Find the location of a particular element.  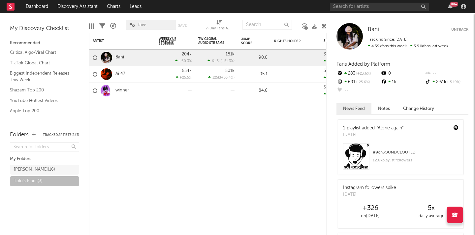

a: Spotify Track Velocity Chart is located at coordinates (41, 121).